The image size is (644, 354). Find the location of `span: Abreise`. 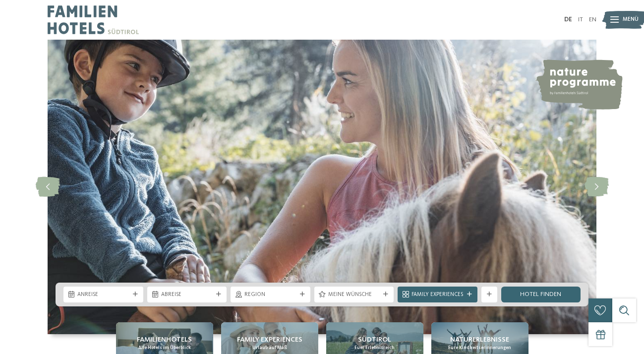

span: Abreise is located at coordinates (187, 295).